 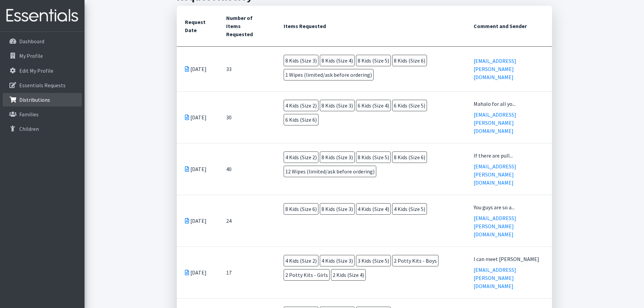 I want to click on a: Distributions, so click(x=43, y=100).